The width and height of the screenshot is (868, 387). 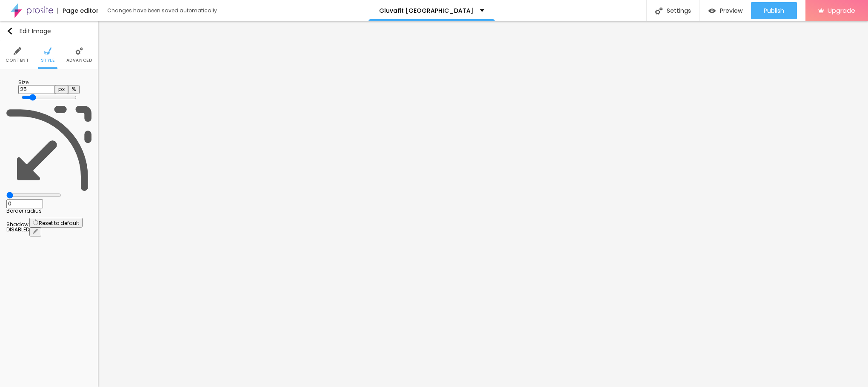 I want to click on div: Changes have been saved automatically, so click(x=162, y=10).